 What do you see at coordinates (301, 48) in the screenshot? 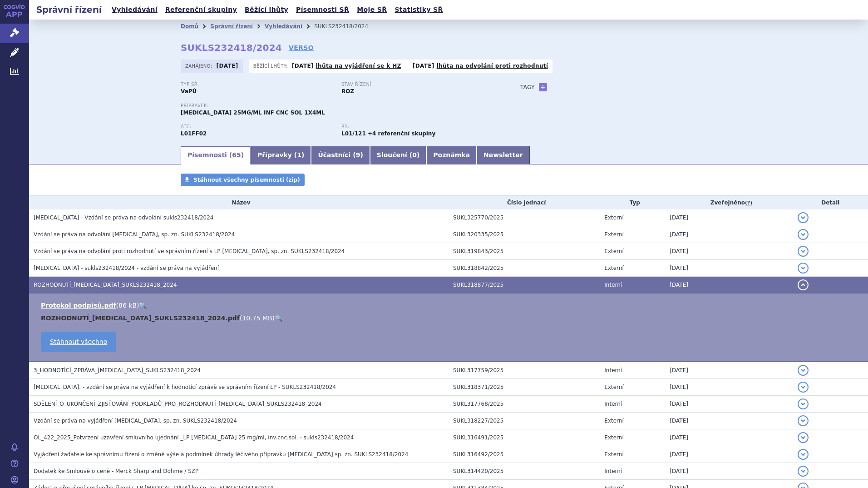
I see `a: VERSO` at bounding box center [301, 48].